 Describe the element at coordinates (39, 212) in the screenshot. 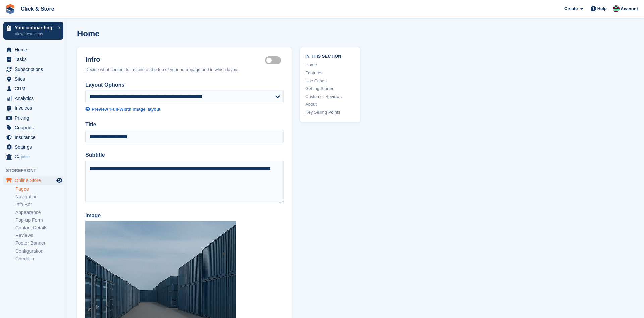

I see `a: Appearance` at that location.